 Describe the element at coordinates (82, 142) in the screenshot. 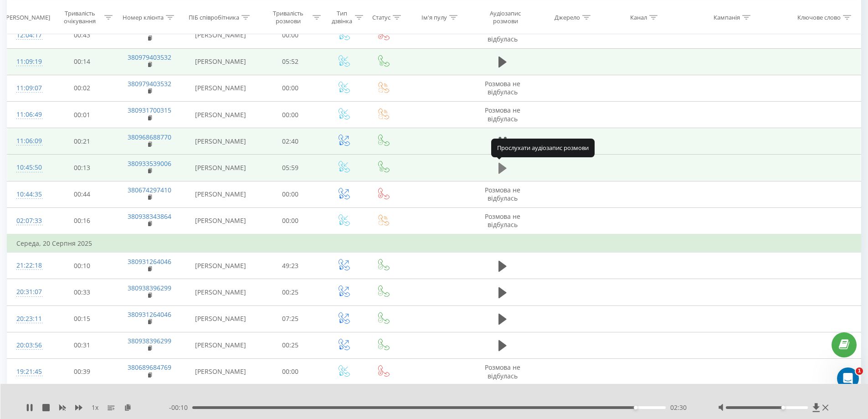

I see `td: 00:21` at that location.